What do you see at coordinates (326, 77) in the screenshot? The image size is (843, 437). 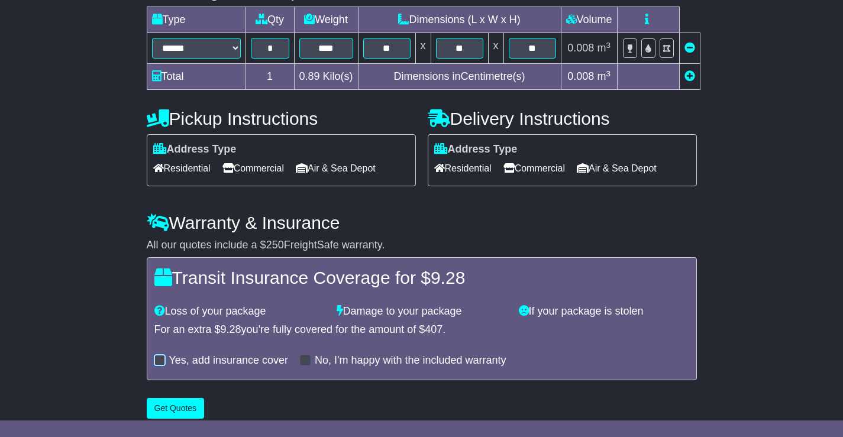 I see `td: Kilo(s)` at bounding box center [326, 77].